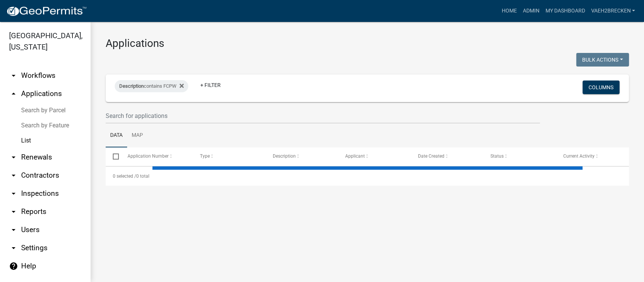 The height and width of the screenshot is (282, 644). Describe the element at coordinates (497, 156) in the screenshot. I see `span: Status` at that location.